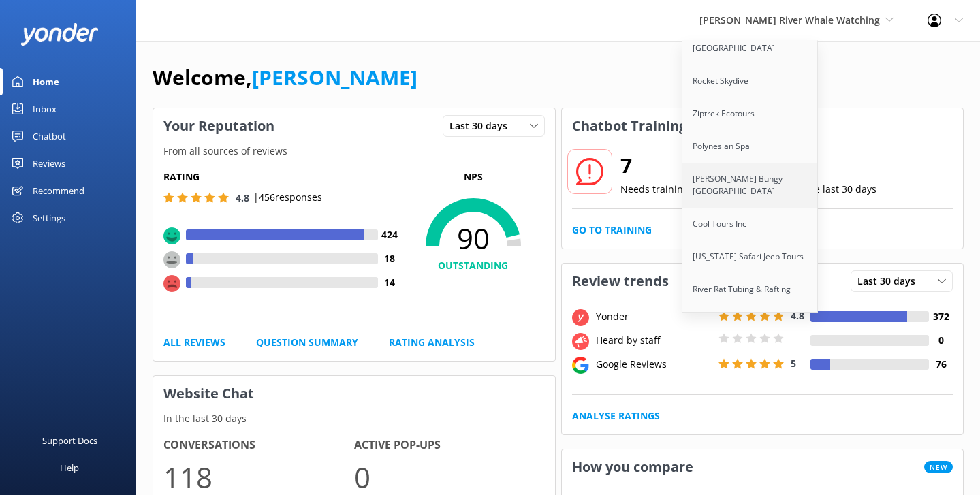  Describe the element at coordinates (218, 126) in the screenshot. I see `h3: Your Reputation` at that location.